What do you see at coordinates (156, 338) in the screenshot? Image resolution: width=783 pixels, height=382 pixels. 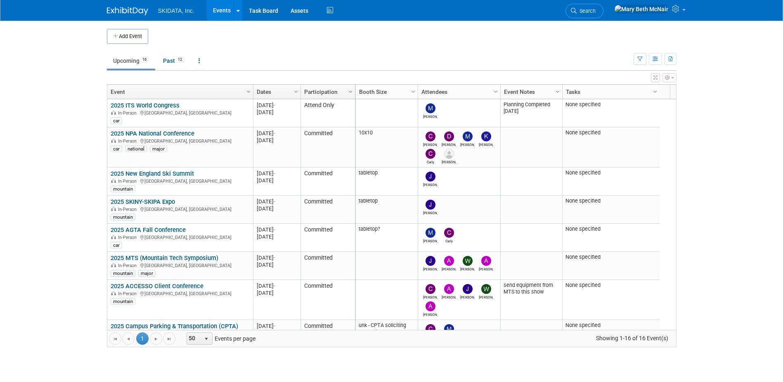 I see `a: Go to the next page` at bounding box center [156, 338].